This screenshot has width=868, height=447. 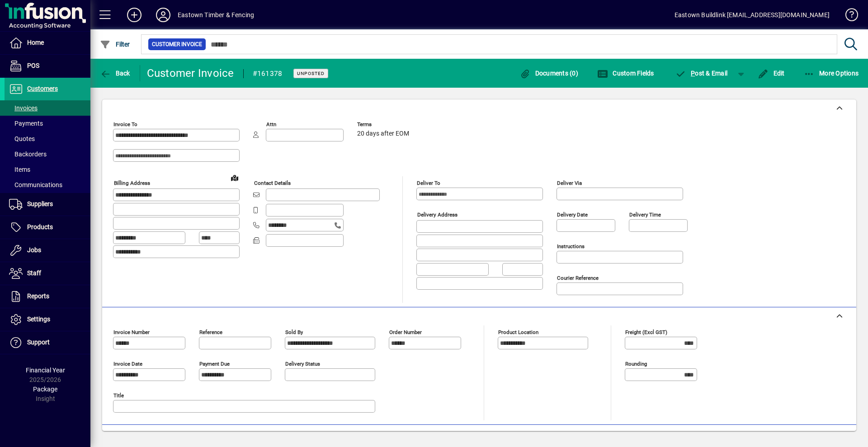 What do you see at coordinates (115, 44) in the screenshot?
I see `button: Filter` at bounding box center [115, 44].